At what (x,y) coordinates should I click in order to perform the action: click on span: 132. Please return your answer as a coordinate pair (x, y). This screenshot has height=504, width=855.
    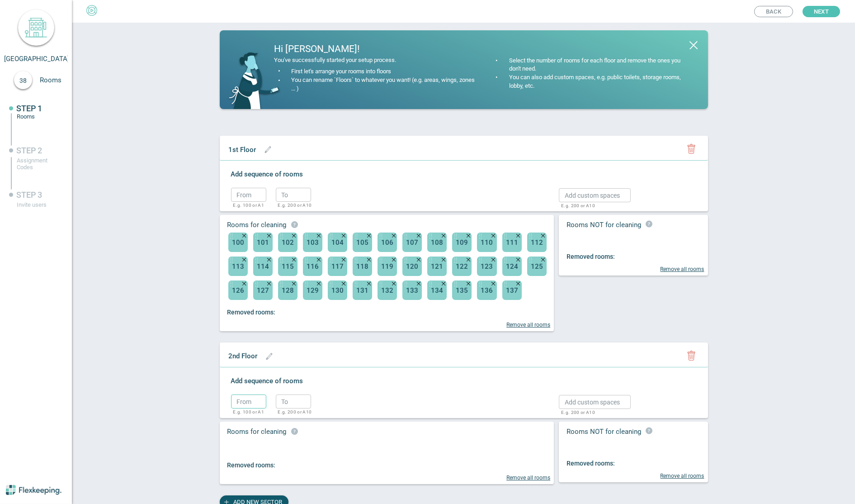
    Looking at the image, I should click on (387, 290).